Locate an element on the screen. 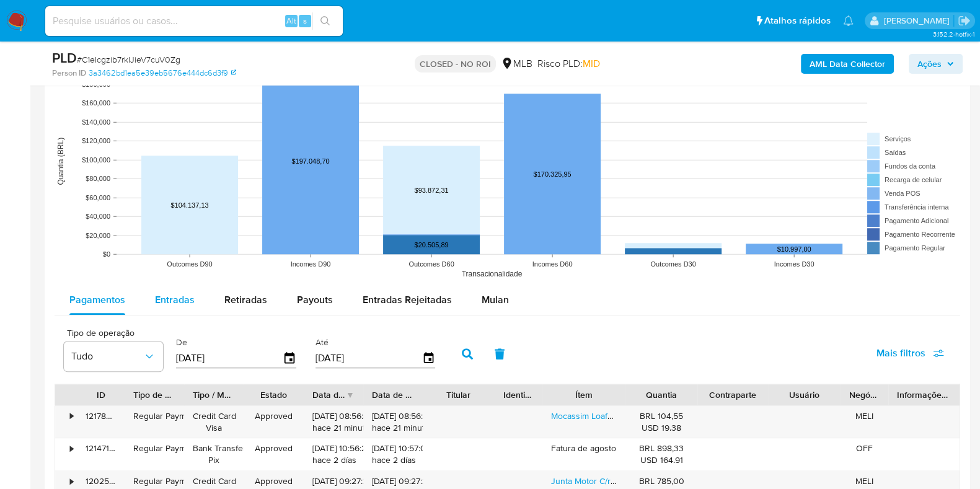  p: magno.ferreira@mercadopago.com.br is located at coordinates (918, 21).